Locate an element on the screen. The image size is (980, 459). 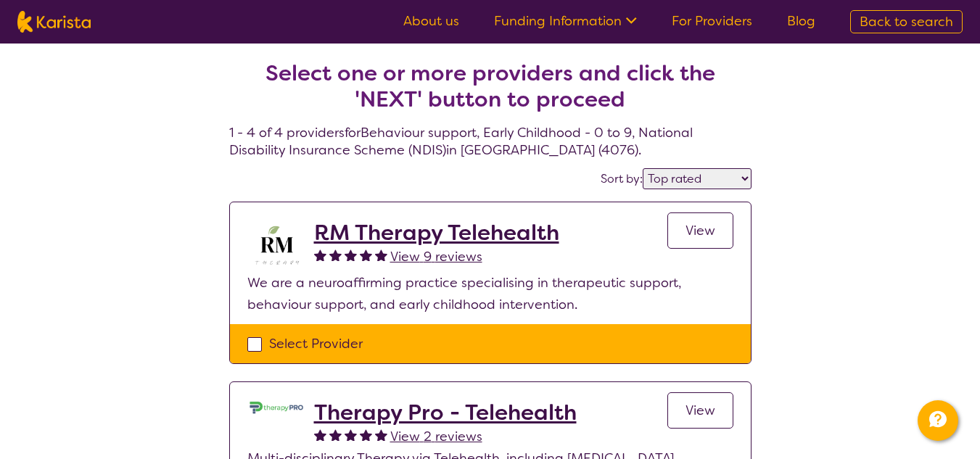
h2: Select one or more providers and click the 'NEXT' button to proceed is located at coordinates (490, 86).